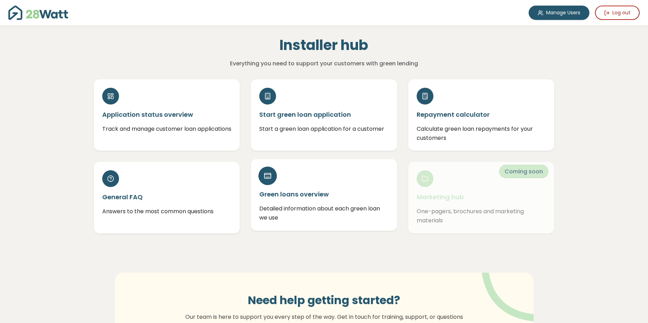 This screenshot has width=648, height=323. What do you see at coordinates (509, 287) in the screenshot?
I see `img: vector` at bounding box center [509, 287].